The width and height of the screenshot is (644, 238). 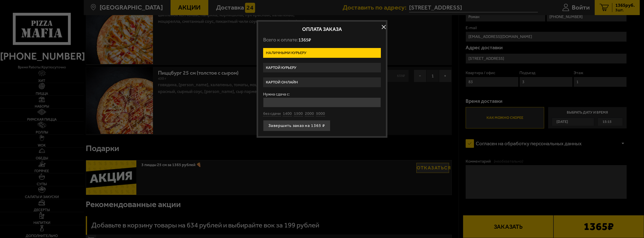 I want to click on h2: Оплата заказа, so click(x=322, y=29).